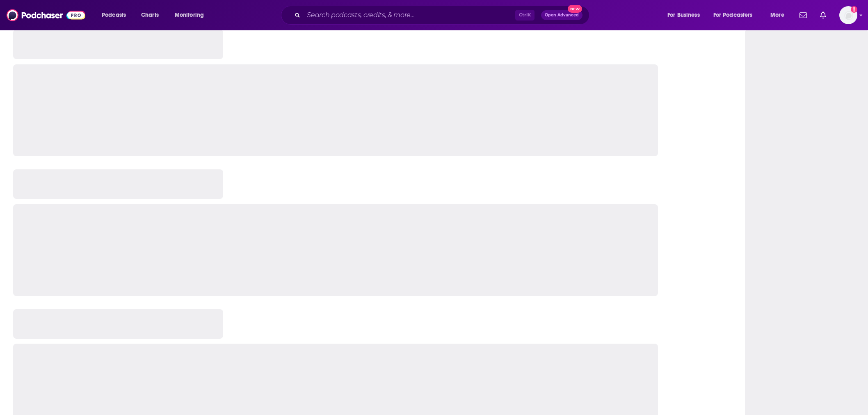 This screenshot has height=415, width=868. What do you see at coordinates (848, 15) in the screenshot?
I see `button: Show profile menu` at bounding box center [848, 15].